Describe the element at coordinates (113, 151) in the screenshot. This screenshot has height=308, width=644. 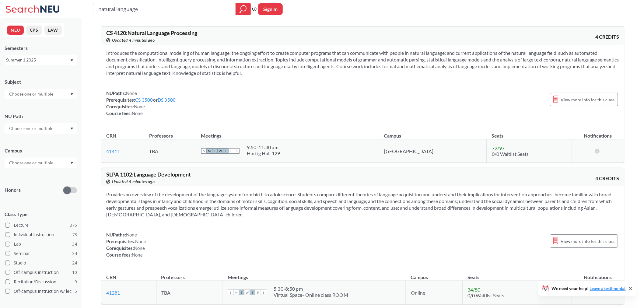
I see `a: 41411` at that location.